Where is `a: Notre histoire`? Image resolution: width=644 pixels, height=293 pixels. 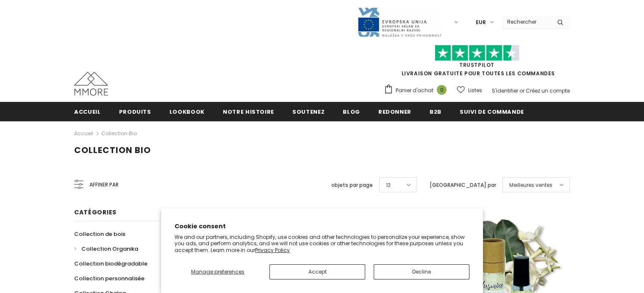
a: Notre histoire is located at coordinates (248, 111).